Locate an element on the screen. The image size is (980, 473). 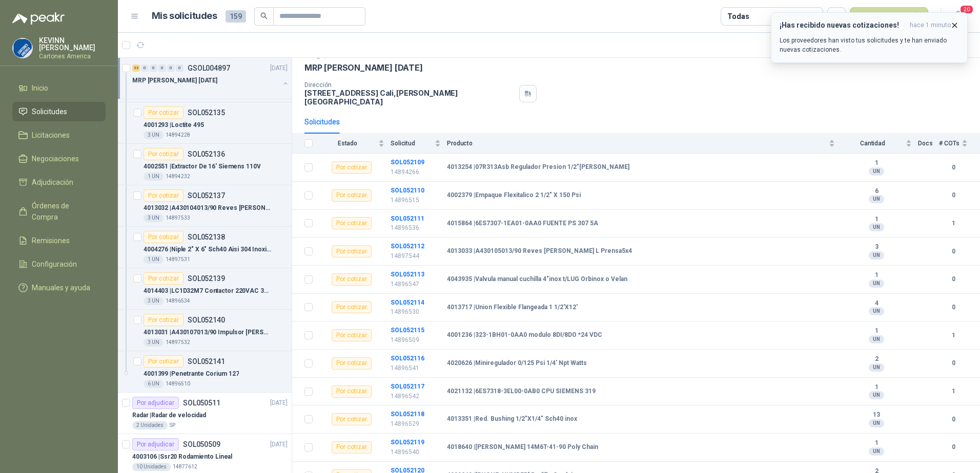
p: Dirección is located at coordinates (409, 85).